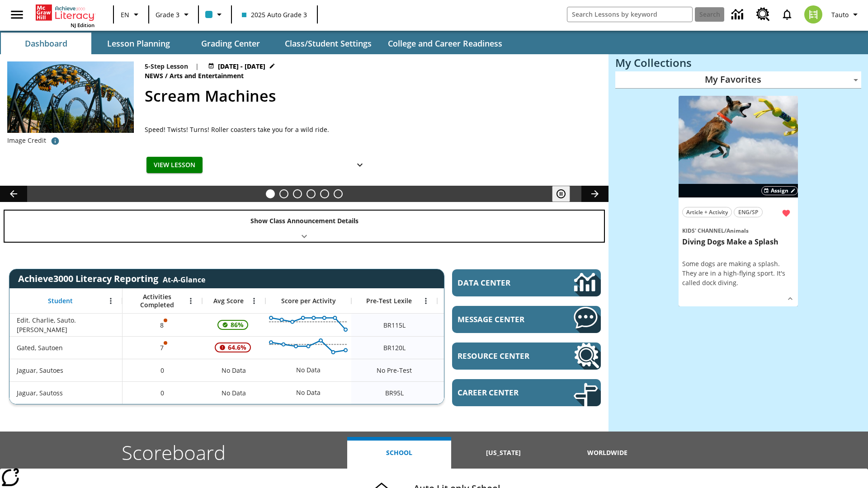 The image size is (868, 488). I want to click on p: 5-Step Lesson, so click(166, 66).